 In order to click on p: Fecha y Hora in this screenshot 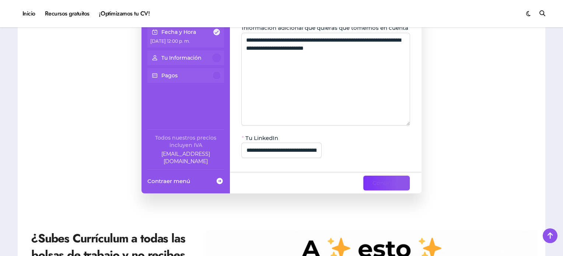, I will do `click(179, 32)`.